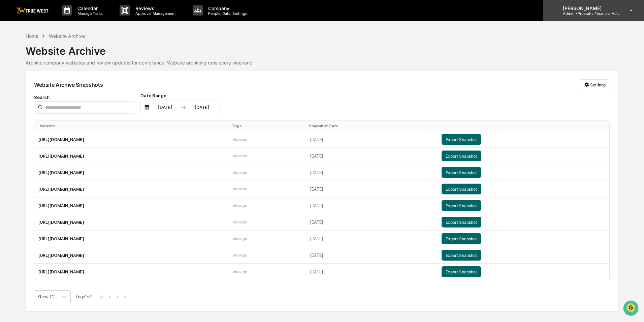  I want to click on p: How can we help?, so click(65, 19).